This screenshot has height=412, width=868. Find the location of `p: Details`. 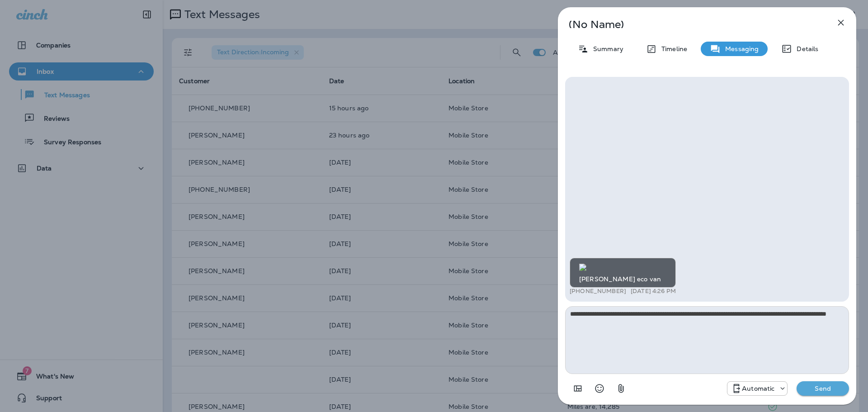

p: Details is located at coordinates (806, 49).